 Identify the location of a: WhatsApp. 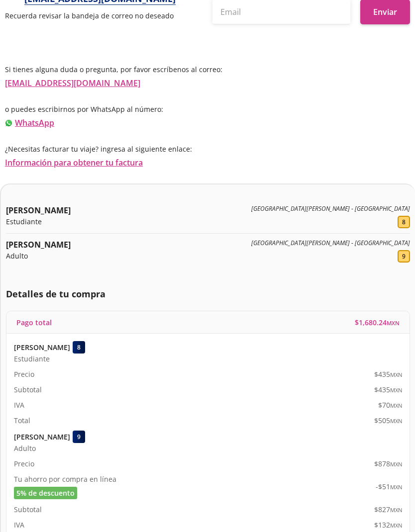
(34, 123).